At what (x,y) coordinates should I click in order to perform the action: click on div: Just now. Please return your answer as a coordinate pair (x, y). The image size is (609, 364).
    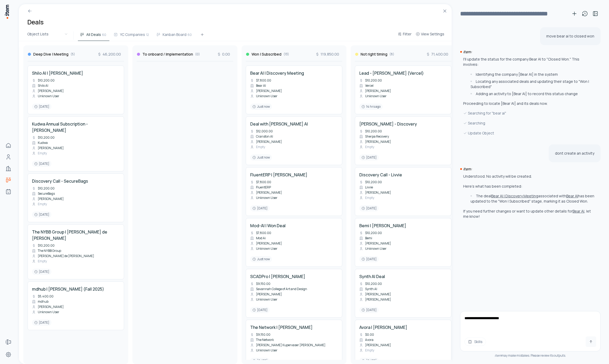
    Looking at the image, I should click on (261, 157).